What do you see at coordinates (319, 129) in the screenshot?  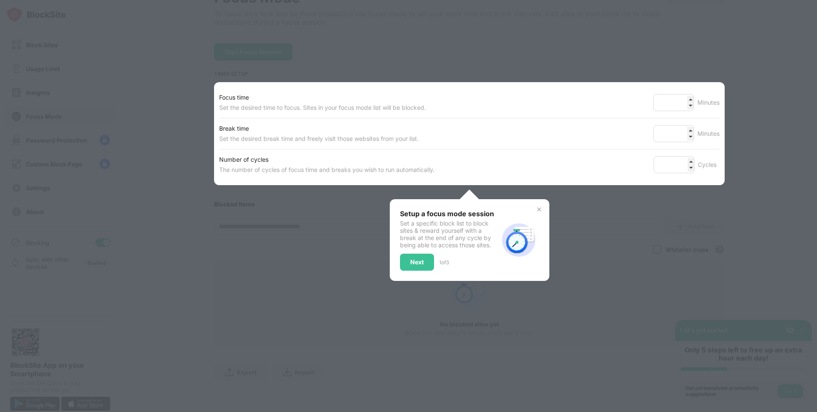 I see `div: Break time` at bounding box center [319, 129].